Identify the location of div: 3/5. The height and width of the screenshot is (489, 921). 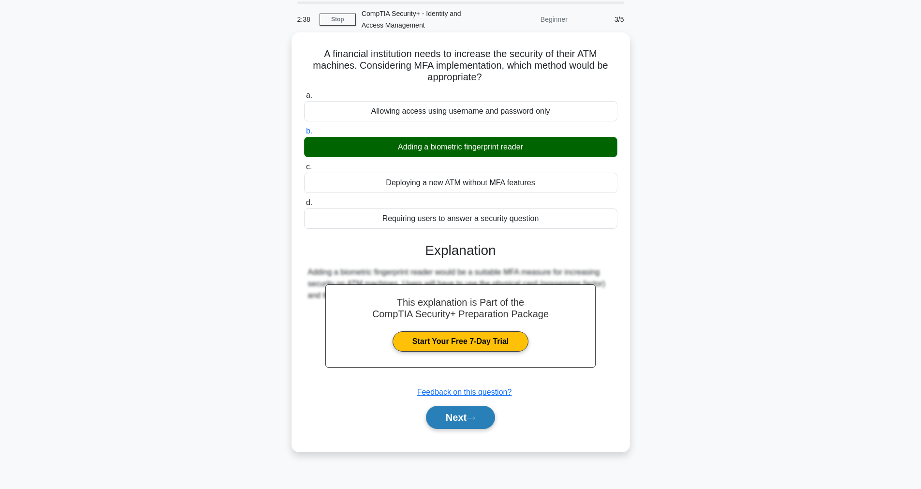
(601, 19).